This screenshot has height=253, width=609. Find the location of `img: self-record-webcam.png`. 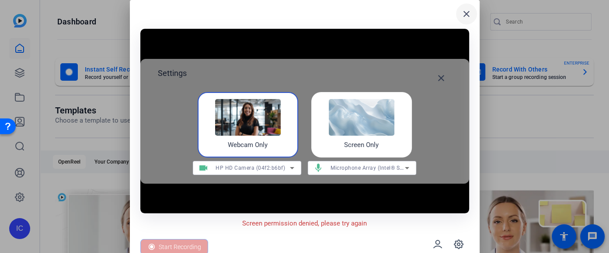

img: self-record-webcam.png is located at coordinates (248, 118).